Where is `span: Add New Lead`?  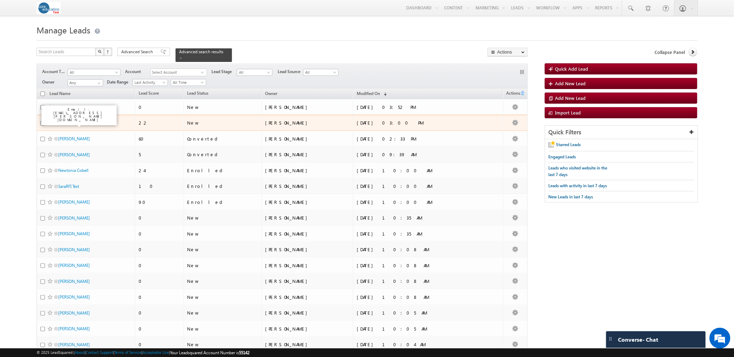
span: Add New Lead is located at coordinates (571, 83).